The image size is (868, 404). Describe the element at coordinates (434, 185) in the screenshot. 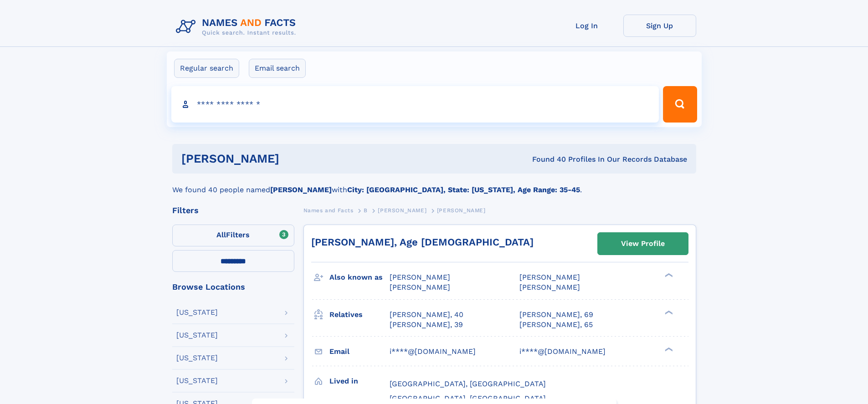

I see `div: We found 40 people named with .` at that location.